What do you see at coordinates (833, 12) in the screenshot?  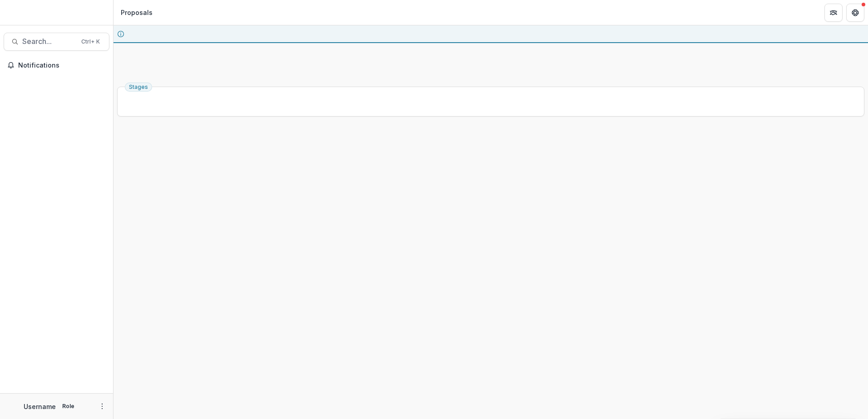 I see `button: Partners` at bounding box center [833, 12].